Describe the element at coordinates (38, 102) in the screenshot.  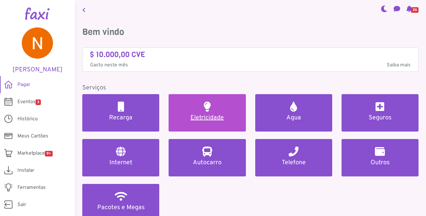
I see `span: 3` at that location.